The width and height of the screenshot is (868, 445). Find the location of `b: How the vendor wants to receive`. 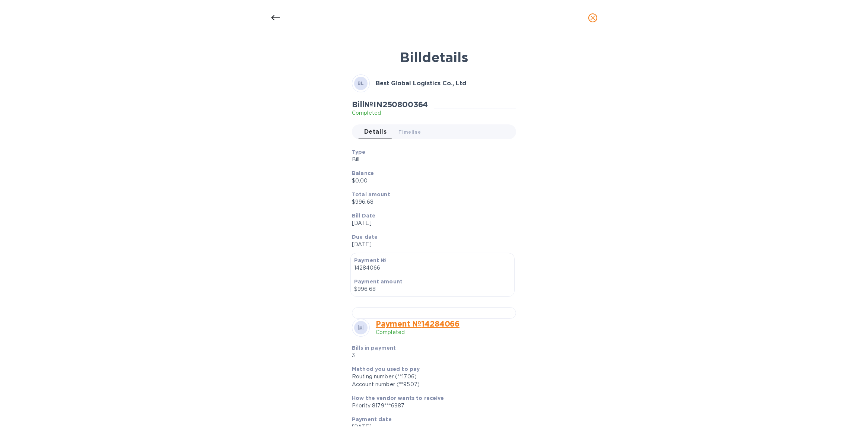

b: How the vendor wants to receive is located at coordinates (398, 398).